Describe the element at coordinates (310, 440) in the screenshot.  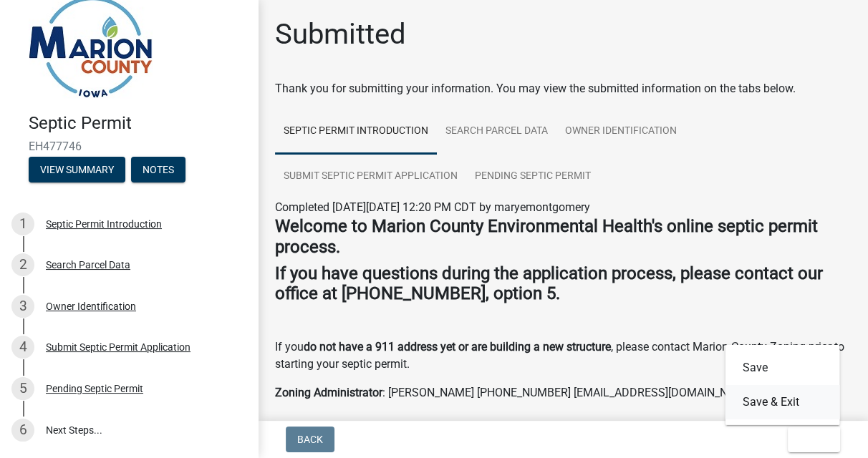
I see `button: Back` at that location.